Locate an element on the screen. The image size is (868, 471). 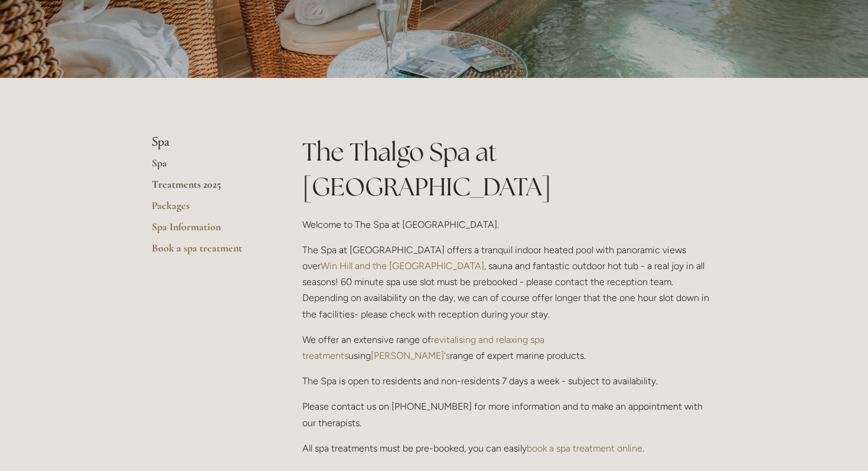
p: The Spa is open to residents and non-residents 7 days a week - subject to availability. is located at coordinates (509, 381).